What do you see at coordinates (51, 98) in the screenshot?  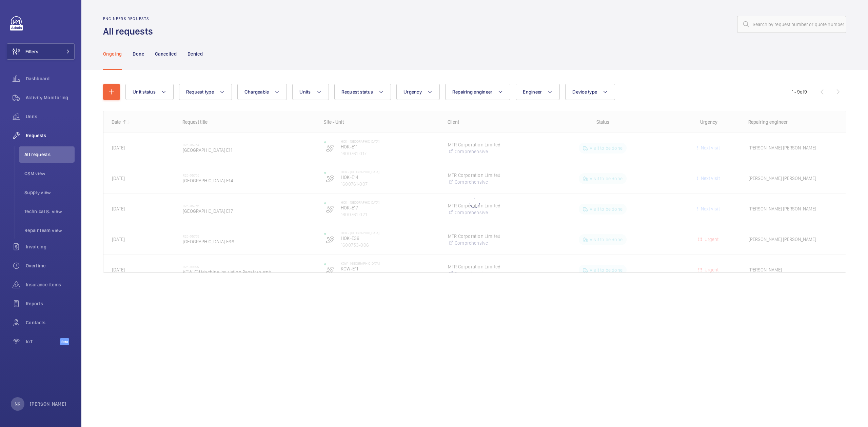 I see `span: Activity Monitoring` at bounding box center [51, 98].